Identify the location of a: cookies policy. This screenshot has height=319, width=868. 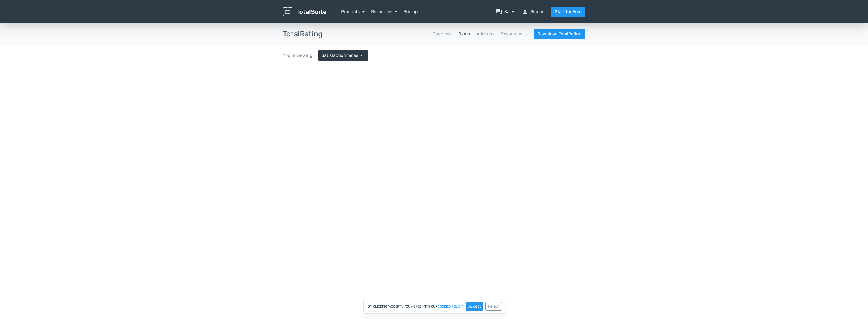
(450, 307).